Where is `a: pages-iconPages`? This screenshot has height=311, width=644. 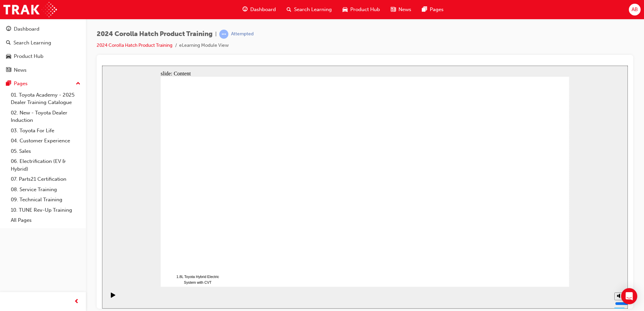
a: pages-iconPages is located at coordinates (433, 10).